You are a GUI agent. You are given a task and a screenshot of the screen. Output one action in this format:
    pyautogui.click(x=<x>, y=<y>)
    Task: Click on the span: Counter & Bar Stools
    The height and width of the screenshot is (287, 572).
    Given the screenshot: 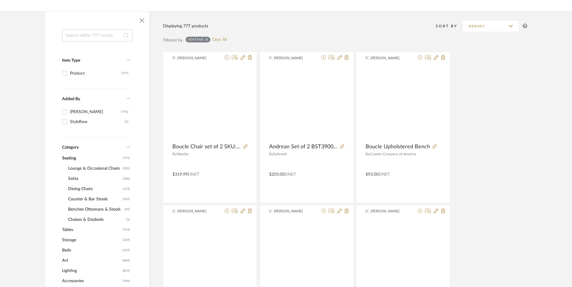 What is the action you would take?
    pyautogui.click(x=95, y=199)
    